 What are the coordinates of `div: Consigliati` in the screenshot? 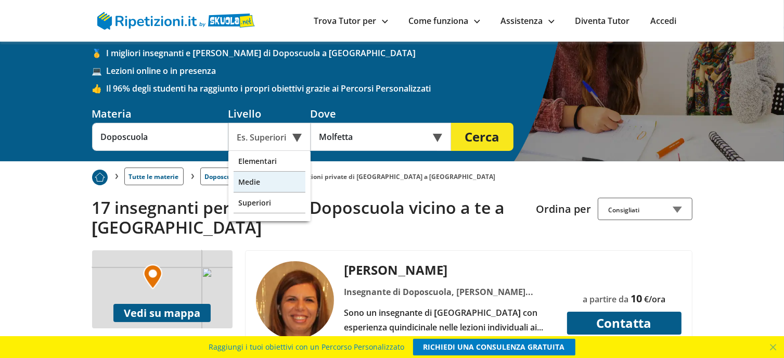 It's located at (645, 209).